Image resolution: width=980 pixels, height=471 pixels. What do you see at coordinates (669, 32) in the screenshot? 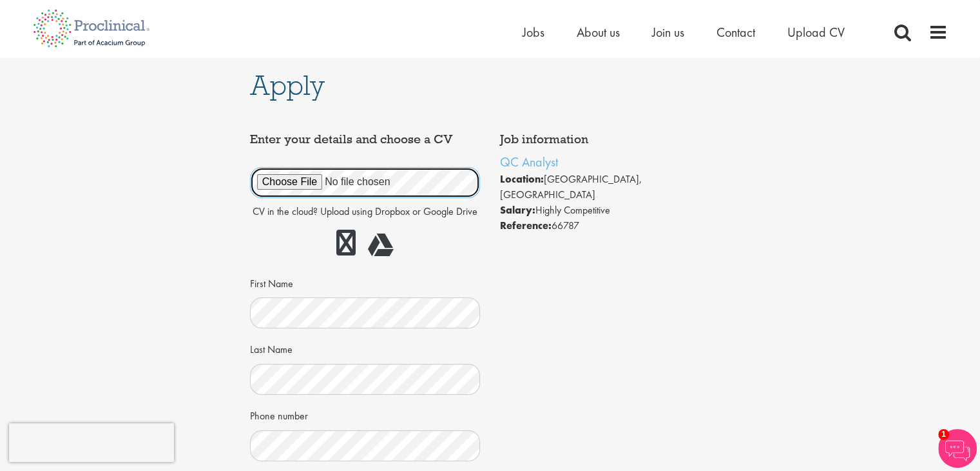
I see `a: Join us` at bounding box center [669, 32].